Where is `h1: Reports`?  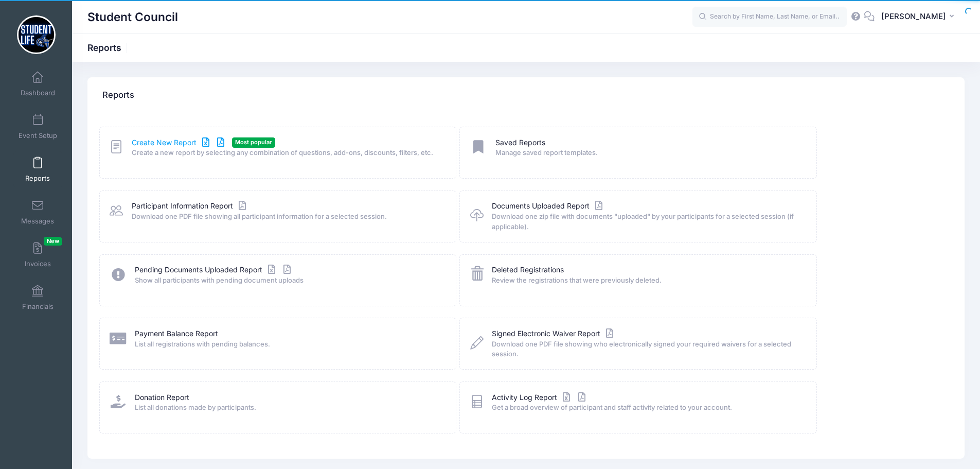
h1: Reports is located at coordinates (108, 47).